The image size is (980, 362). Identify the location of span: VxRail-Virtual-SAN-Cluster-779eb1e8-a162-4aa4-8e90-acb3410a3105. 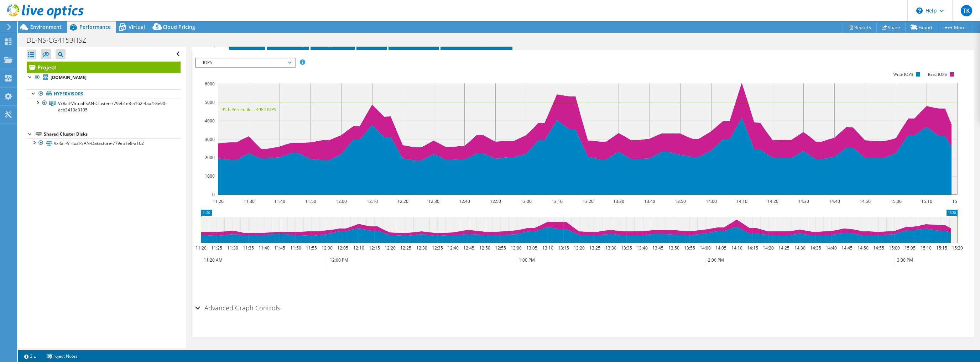
(112, 106).